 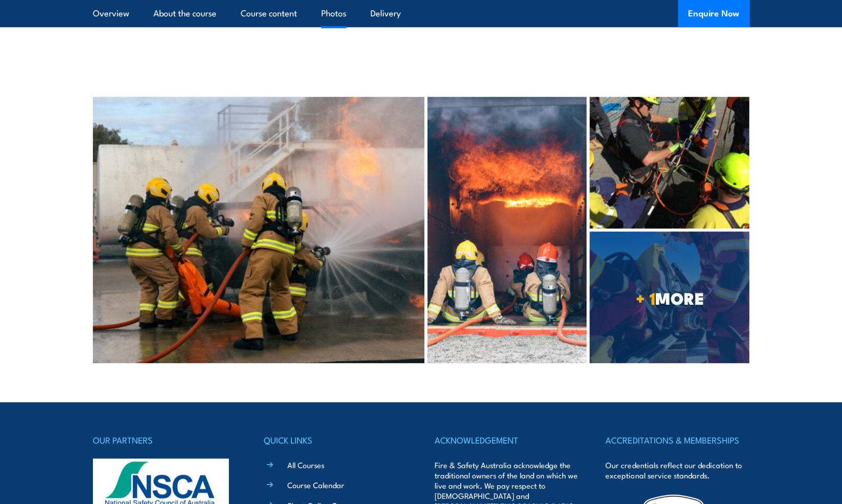 I want to click on a: Course Calendar, so click(x=315, y=485).